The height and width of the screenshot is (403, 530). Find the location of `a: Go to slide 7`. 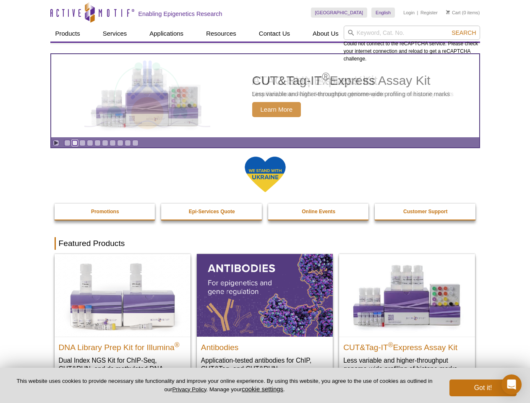

a: Go to slide 7 is located at coordinates (113, 143).